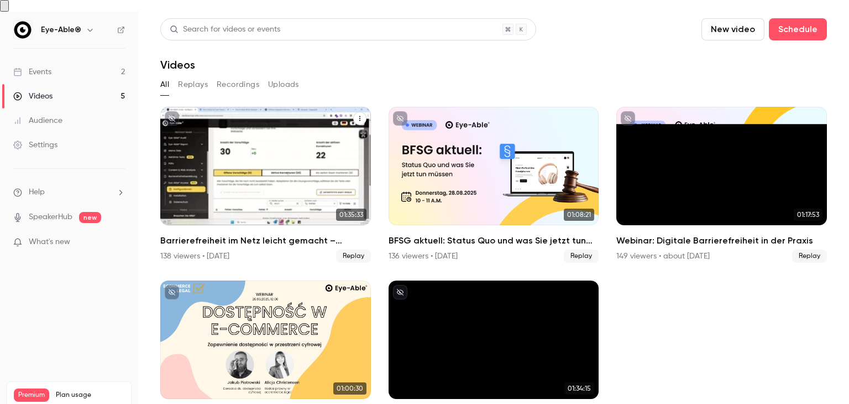 This screenshot has width=849, height=404. What do you see at coordinates (808, 214) in the screenshot?
I see `span: 01:17:53` at bounding box center [808, 214].